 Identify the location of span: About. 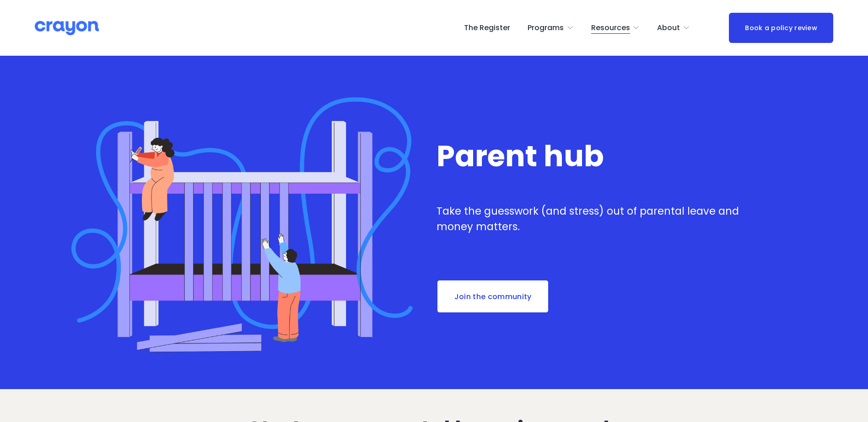
(669, 28).